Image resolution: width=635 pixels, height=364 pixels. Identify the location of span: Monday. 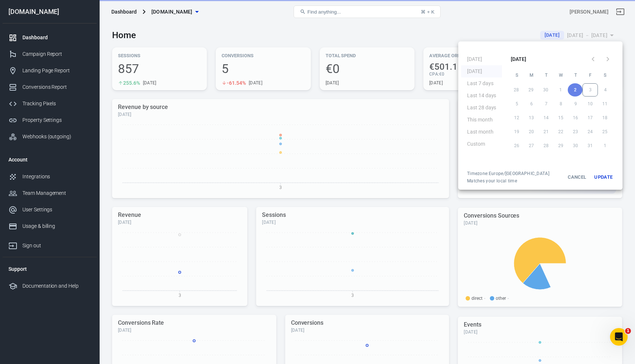
(531, 75).